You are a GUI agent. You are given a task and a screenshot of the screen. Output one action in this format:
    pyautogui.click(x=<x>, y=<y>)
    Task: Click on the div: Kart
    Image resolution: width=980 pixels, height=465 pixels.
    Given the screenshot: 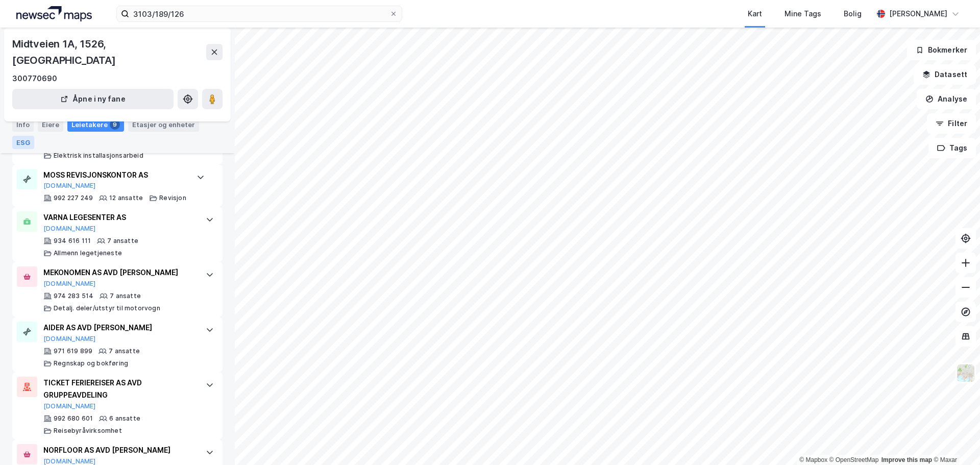 What is the action you would take?
    pyautogui.click(x=755, y=14)
    